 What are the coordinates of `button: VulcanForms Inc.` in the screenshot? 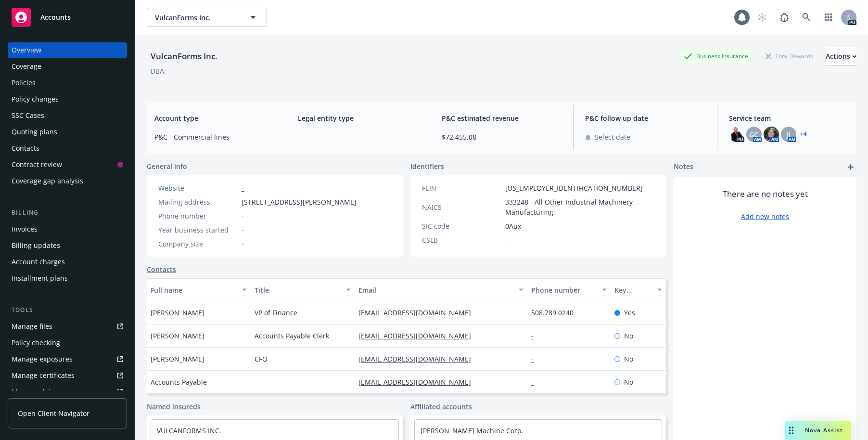 It's located at (207, 17).